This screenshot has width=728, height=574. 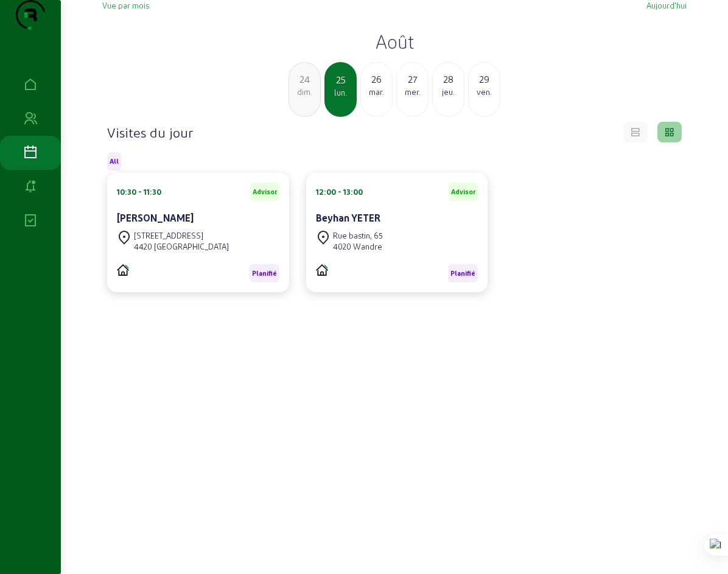 What do you see at coordinates (304, 79) in the screenshot?
I see `div: 24` at bounding box center [304, 79].